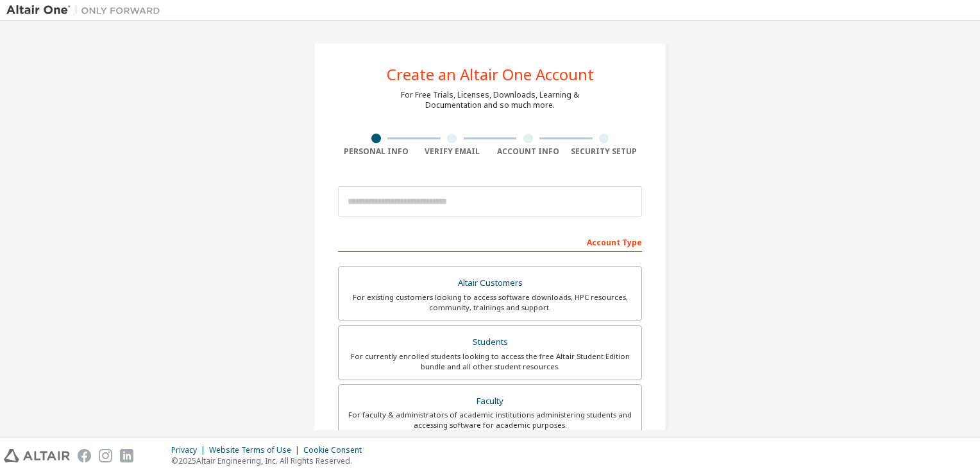 This screenshot has width=980, height=474. Describe the element at coordinates (490, 100) in the screenshot. I see `div: For Free Trials, Licenses, Downloads, Learning & Documentation and so much more.` at that location.